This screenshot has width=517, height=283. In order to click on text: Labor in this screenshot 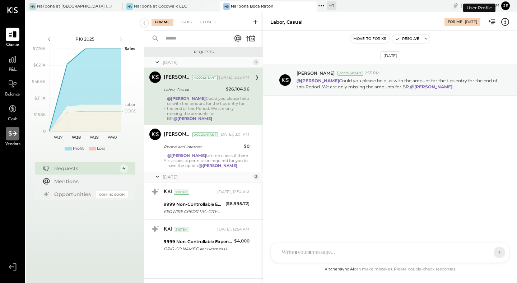, I will do `click(130, 104)`.